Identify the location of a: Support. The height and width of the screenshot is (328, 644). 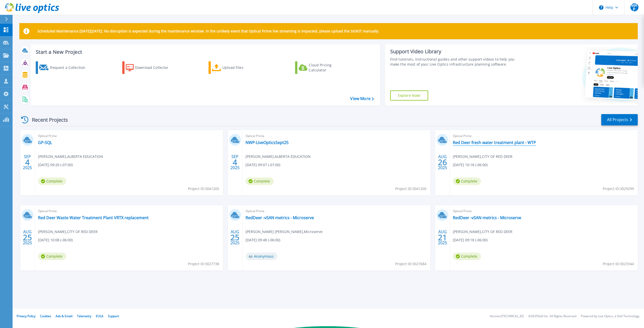
(114, 316).